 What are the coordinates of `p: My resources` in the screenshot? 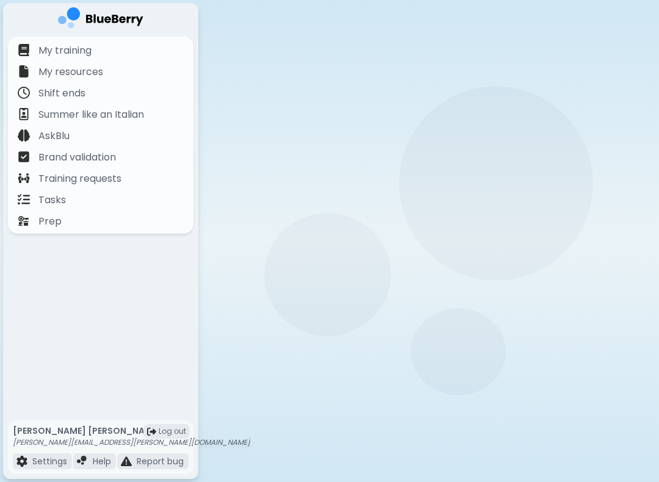 It's located at (71, 72).